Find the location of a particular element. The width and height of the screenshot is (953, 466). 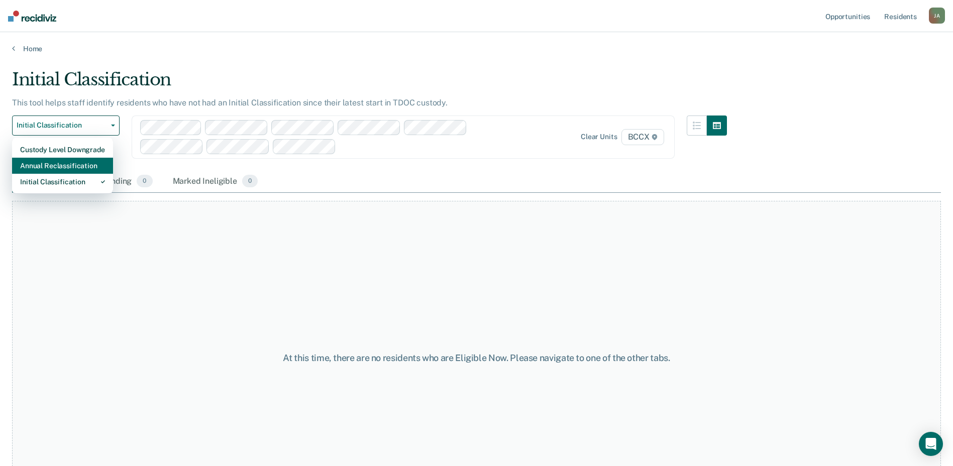

div: J A is located at coordinates (937, 16).